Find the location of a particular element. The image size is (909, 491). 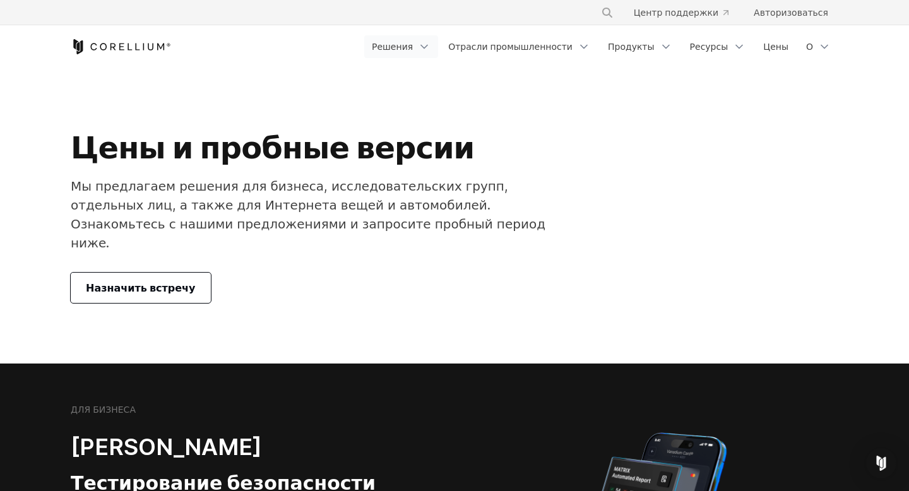

a: Назначить встречу is located at coordinates (141, 288).